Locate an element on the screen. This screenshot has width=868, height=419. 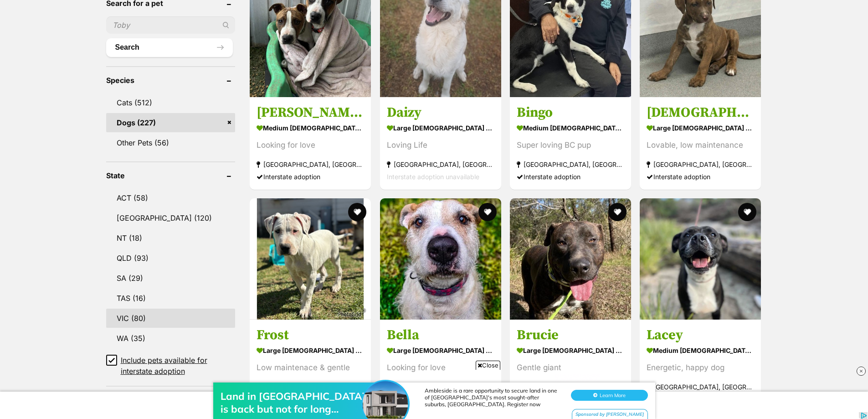
a: SA (29) is located at coordinates (171, 278).